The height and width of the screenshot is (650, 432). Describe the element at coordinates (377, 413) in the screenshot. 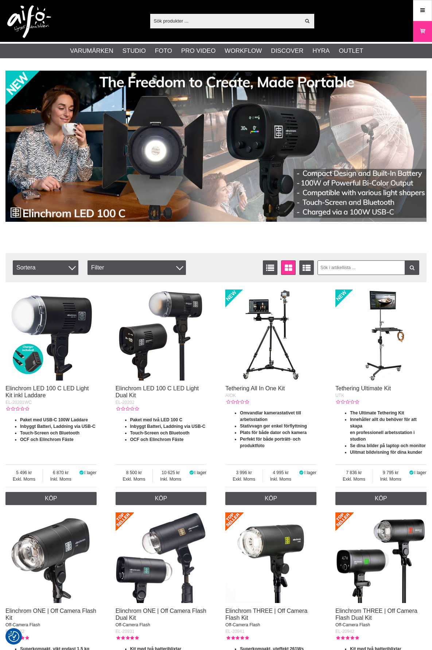

I see `strong: The Ultimate Tethering Kit` at that location.